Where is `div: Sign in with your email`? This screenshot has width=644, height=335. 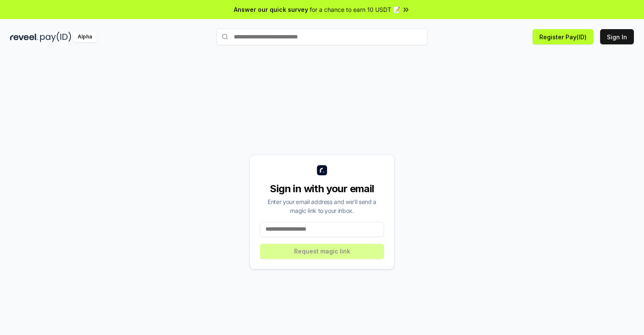
div: Sign in with your email is located at coordinates (322, 189).